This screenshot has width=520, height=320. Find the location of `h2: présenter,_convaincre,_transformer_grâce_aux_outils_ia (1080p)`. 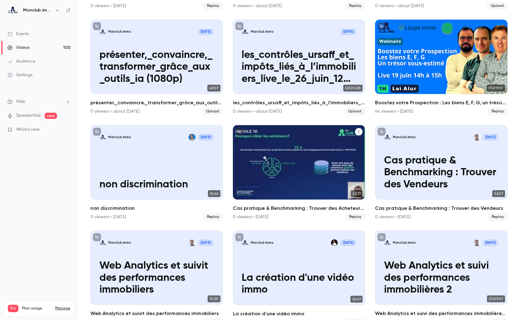

h2: présenter,_convaincre,_transformer_grâce_aux_outils_ia (1080p) is located at coordinates (156, 103).